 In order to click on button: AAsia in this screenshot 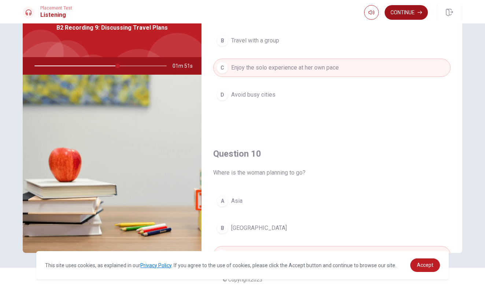, I will do `click(332, 201)`.